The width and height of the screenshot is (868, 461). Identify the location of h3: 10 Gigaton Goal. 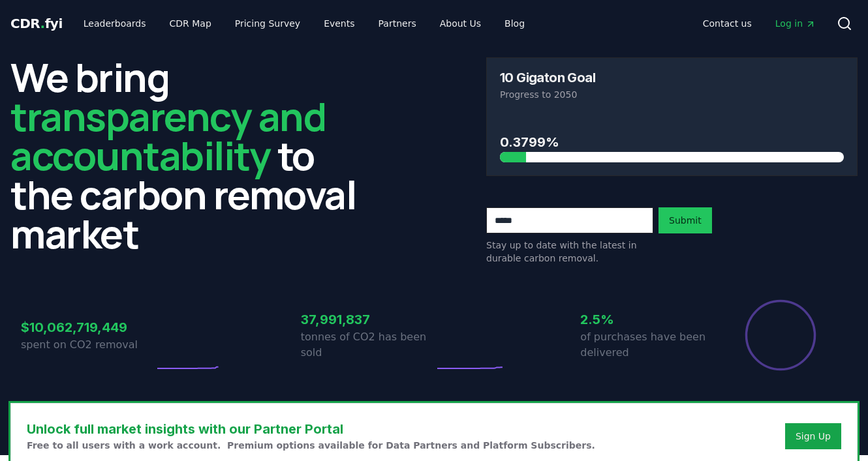
(547, 77).